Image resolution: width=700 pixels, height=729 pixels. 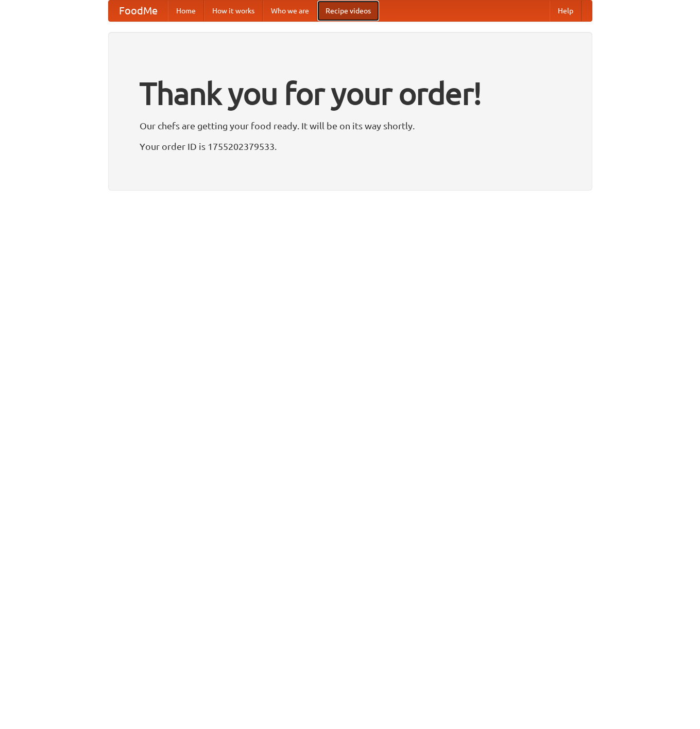 I want to click on a: Help, so click(x=566, y=10).